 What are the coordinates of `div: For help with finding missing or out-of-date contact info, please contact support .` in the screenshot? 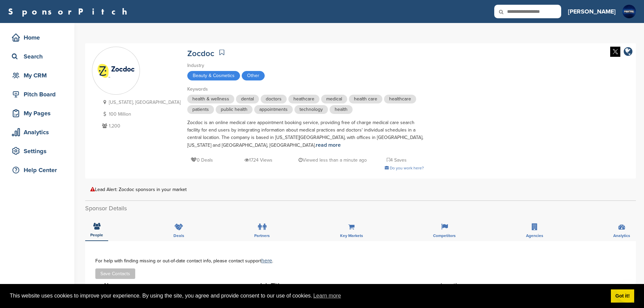 It's located at (360, 261).